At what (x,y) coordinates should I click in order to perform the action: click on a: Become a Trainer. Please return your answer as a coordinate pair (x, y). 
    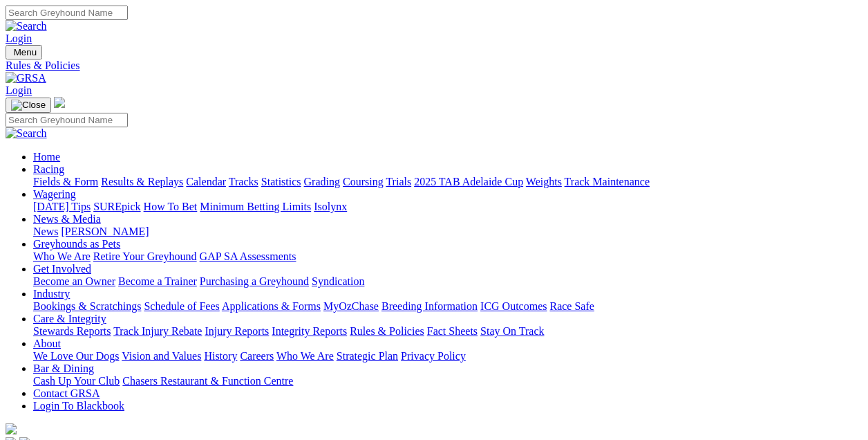
    Looking at the image, I should click on (158, 281).